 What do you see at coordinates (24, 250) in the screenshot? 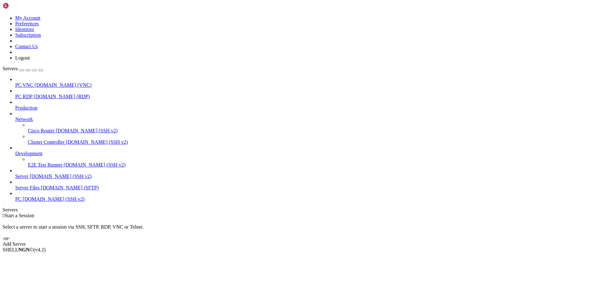
I see `span: SHELL ©` at bounding box center [24, 250].